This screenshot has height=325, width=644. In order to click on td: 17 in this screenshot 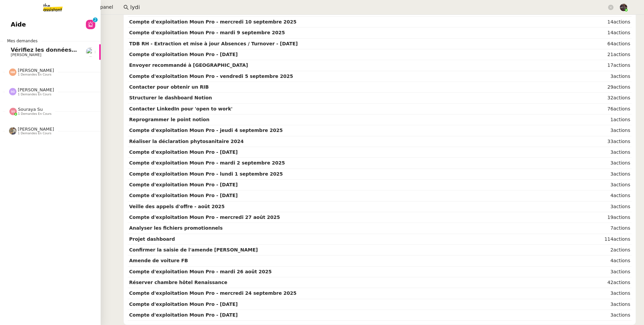, I will do `click(595, 65)`.